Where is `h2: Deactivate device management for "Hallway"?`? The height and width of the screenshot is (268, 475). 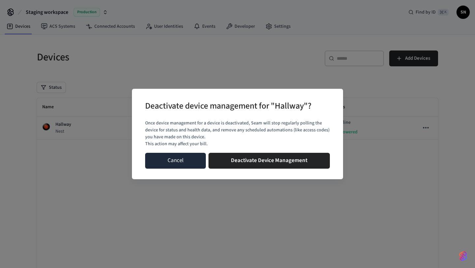 h2: Deactivate device management for "Hallway"? is located at coordinates (228, 107).